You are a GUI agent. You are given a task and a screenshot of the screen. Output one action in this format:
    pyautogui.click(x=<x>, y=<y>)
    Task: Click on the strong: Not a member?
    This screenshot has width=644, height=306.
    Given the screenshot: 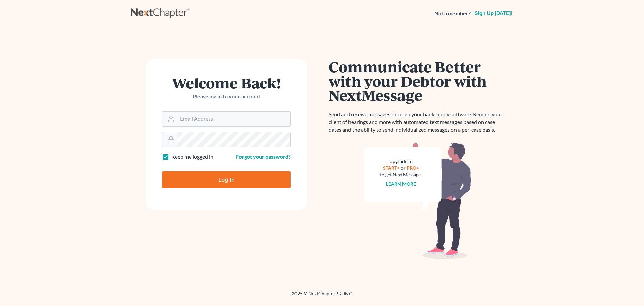 What is the action you would take?
    pyautogui.click(x=453, y=14)
    